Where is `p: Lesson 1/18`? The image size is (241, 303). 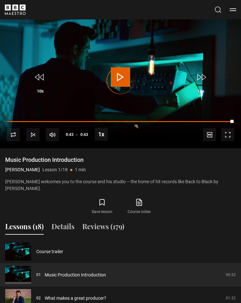
p: Lesson 1/18 is located at coordinates (55, 170).